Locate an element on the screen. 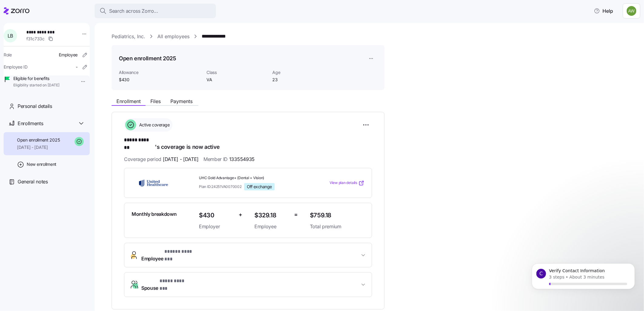 This screenshot has height=311, width=644. span: Plan ID: 24251VA0070002 is located at coordinates (220, 186).